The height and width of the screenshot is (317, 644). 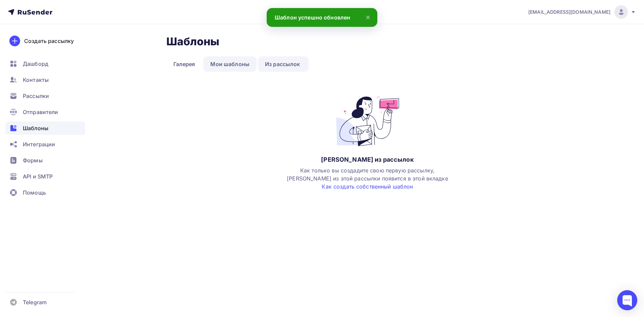 I want to click on span: Отправители, so click(x=41, y=112).